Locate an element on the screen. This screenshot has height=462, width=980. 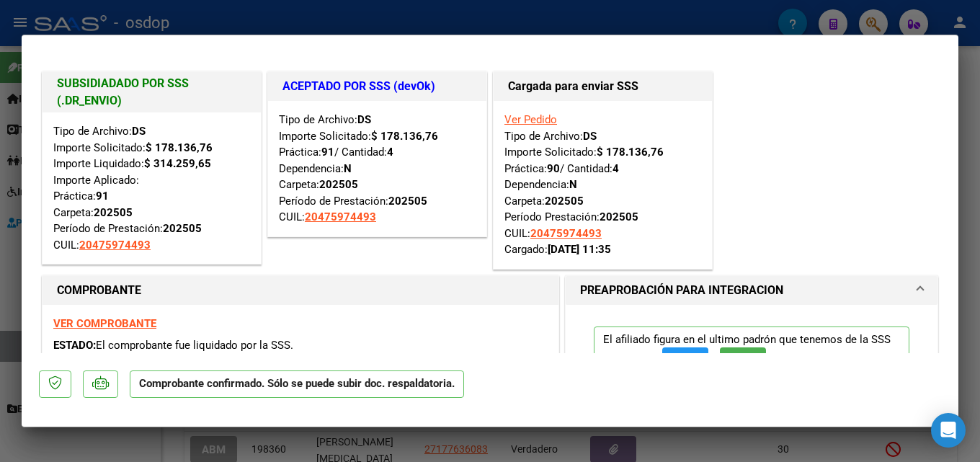
h1: SUBSIDIADADO POR SSS (.DR_ENVIO) is located at coordinates (151, 92).